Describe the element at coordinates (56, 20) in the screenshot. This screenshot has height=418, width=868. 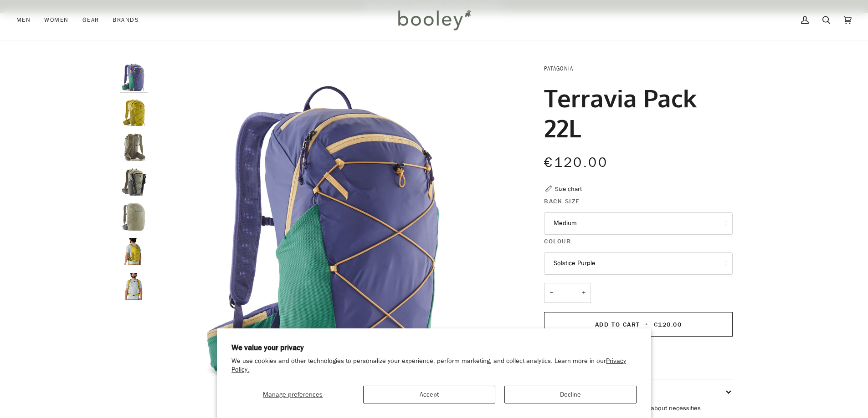
I see `span: Women` at that location.